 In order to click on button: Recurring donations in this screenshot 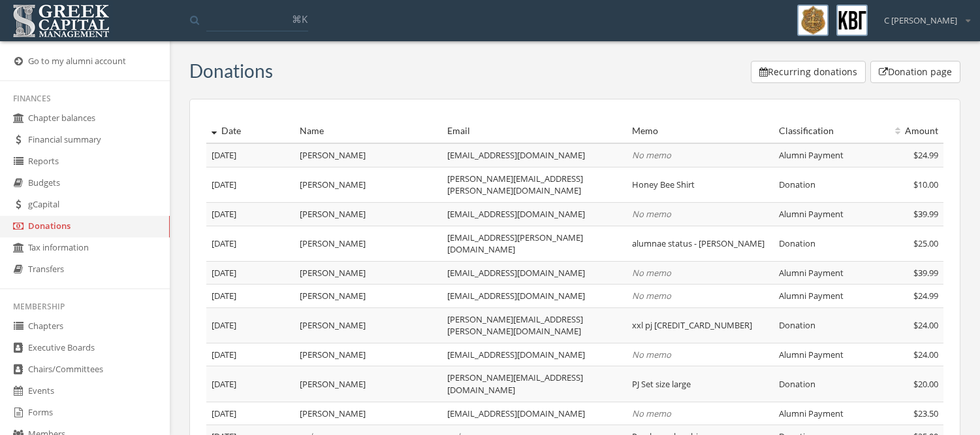, I will do `click(809, 72)`.